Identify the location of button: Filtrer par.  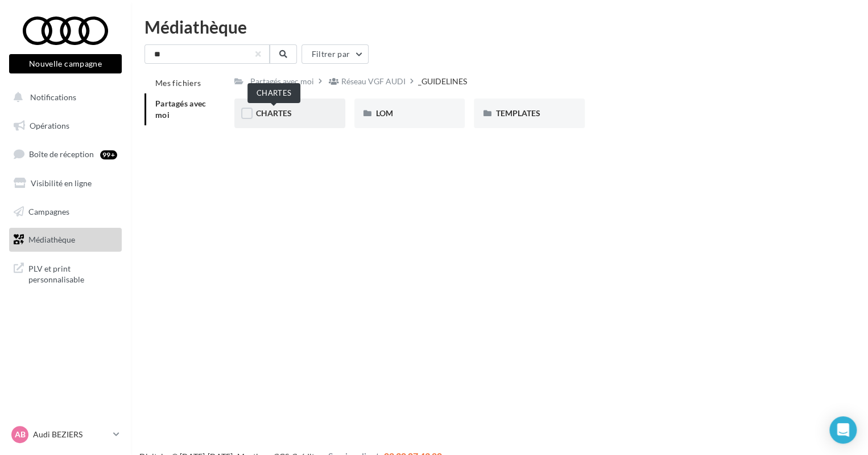
(335, 54).